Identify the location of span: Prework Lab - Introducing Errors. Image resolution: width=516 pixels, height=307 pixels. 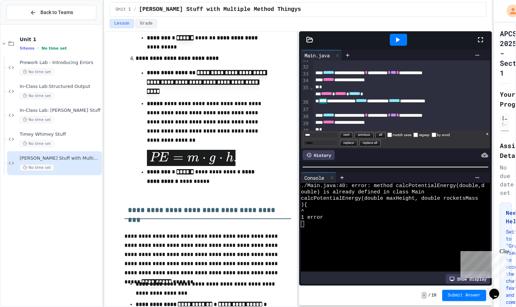
(60, 63).